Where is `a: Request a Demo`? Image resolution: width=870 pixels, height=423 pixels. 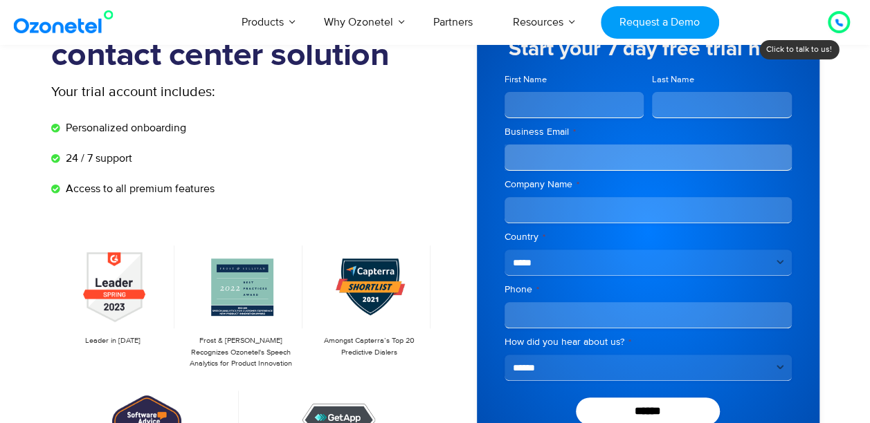 a: Request a Demo is located at coordinates (659, 22).